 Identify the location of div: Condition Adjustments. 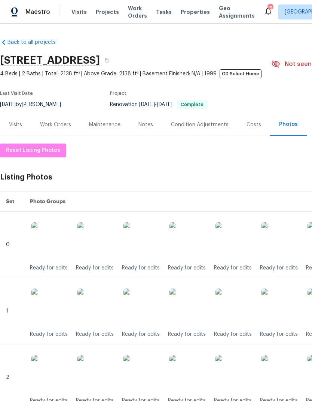
(200, 125).